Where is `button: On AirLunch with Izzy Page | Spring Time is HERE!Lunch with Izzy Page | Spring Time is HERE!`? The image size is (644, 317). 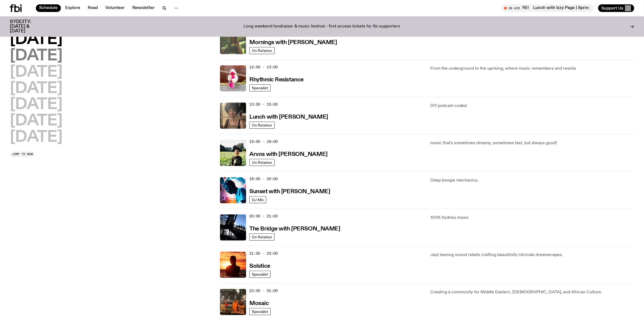
button: On AirLunch with Izzy Page | Spring Time is HERE!Lunch with Izzy Page | Spring Time is HERE! is located at coordinates (547, 8).